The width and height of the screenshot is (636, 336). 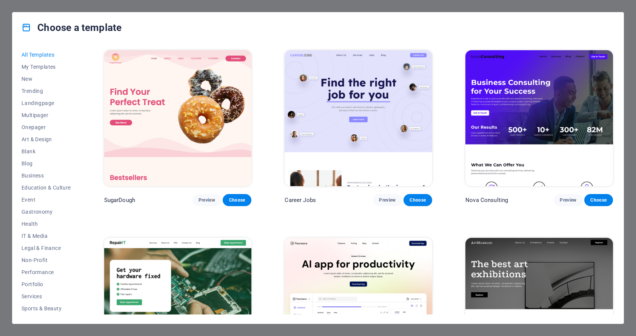 I want to click on span: Education & Culture, so click(x=46, y=187).